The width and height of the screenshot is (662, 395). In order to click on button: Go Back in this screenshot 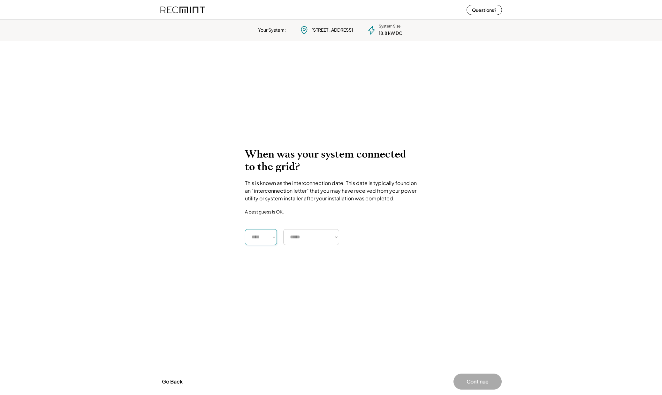, I will do `click(172, 381)`.